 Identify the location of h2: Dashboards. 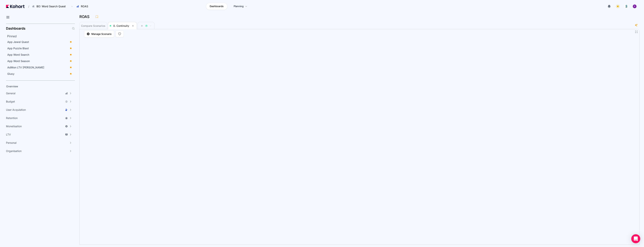
(16, 29).